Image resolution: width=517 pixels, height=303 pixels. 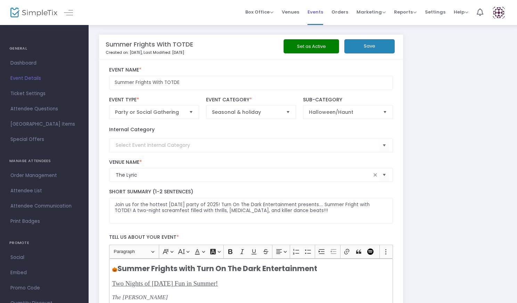 I want to click on strong: Summer Frights with Turn On The Dark Entertainment, so click(x=217, y=268).